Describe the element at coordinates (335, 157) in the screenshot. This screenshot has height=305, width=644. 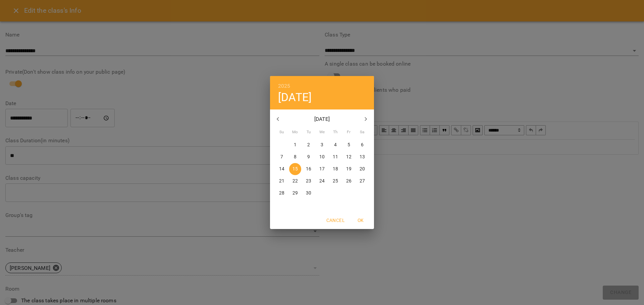
I see `p: 11` at that location.